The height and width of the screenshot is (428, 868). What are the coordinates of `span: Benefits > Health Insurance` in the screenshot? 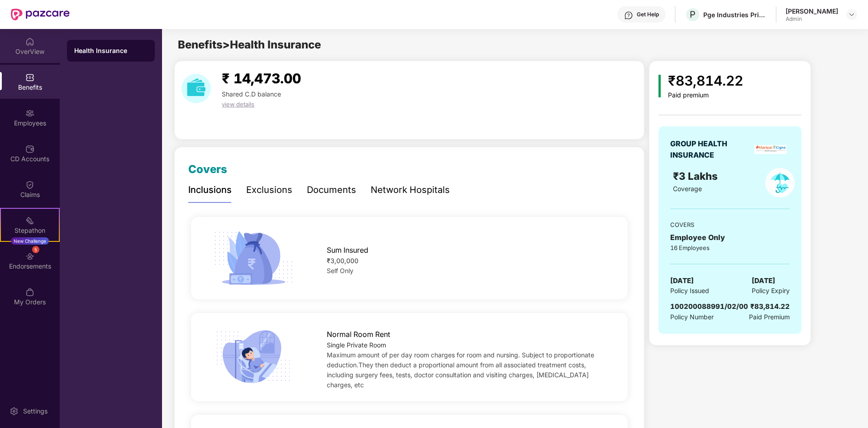 It's located at (249, 44).